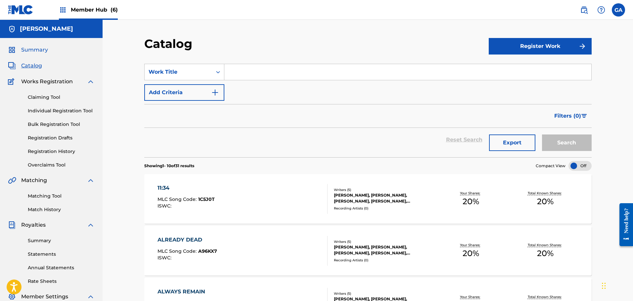 This screenshot has height=301, width=633. What do you see at coordinates (114, 10) in the screenshot?
I see `span: (6)` at bounding box center [114, 10].